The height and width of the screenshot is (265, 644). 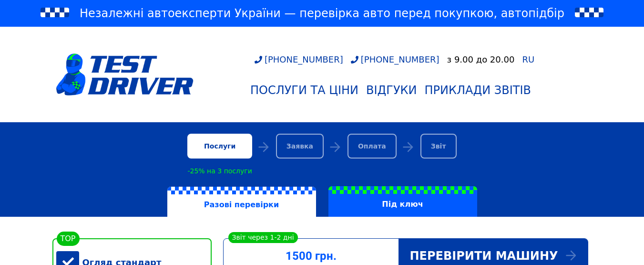 What do you see at coordinates (402, 201) in the screenshot?
I see `label: Під ключ` at bounding box center [402, 201].